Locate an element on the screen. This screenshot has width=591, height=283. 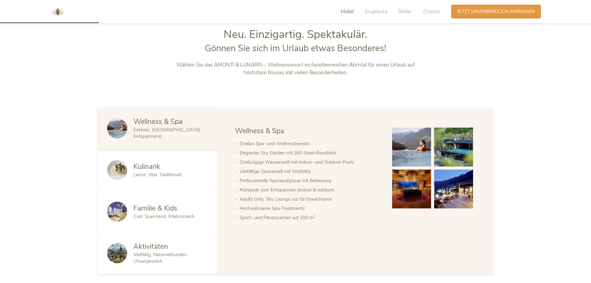
span: Jetzt unverbindlich anfragen is located at coordinates (496, 11).